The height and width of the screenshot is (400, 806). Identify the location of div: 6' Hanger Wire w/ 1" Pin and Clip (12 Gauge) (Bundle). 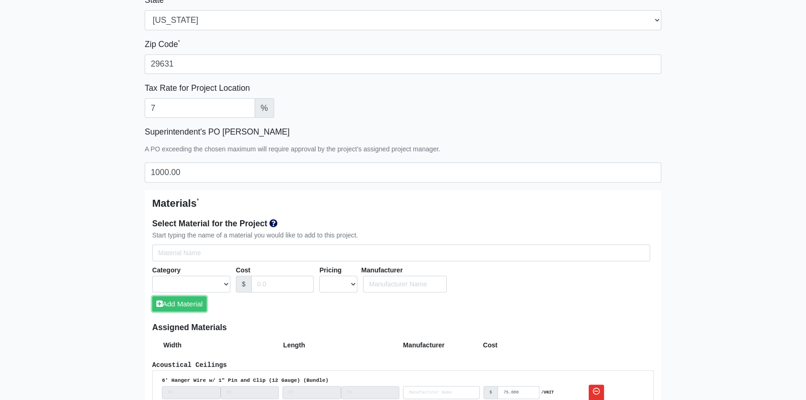
(403, 380).